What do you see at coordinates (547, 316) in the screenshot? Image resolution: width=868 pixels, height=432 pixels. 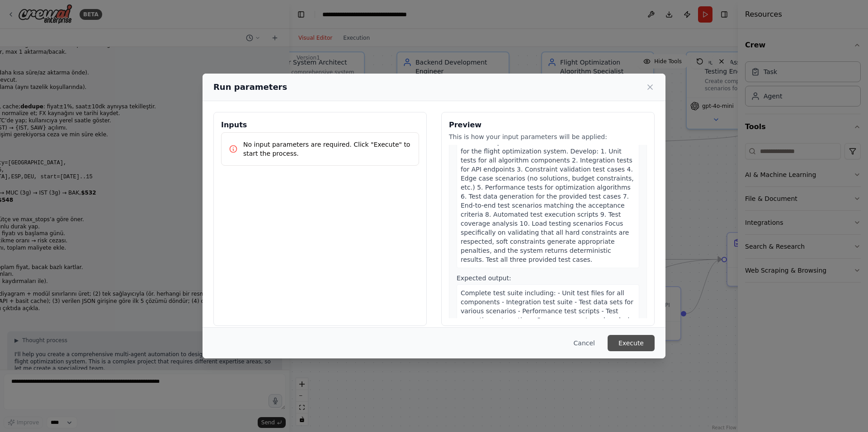 I see `span: Complete test suite including: - Unit test files for all components - Integration test suite - Te...` at bounding box center [547, 316].